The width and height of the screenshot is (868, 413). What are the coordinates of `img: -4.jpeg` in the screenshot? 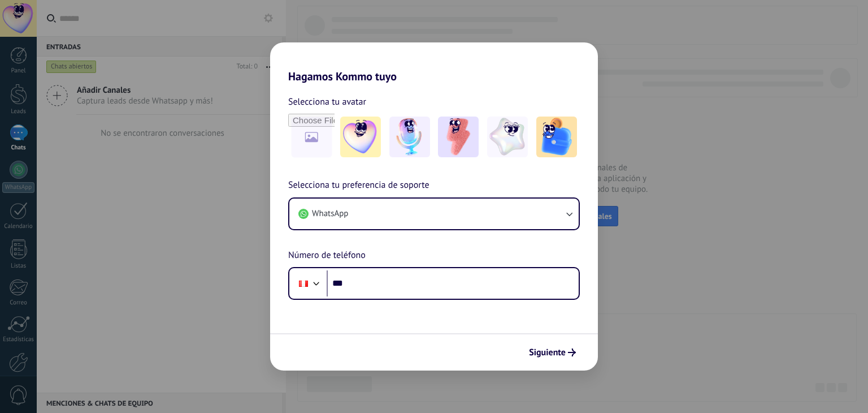 It's located at (508, 137).